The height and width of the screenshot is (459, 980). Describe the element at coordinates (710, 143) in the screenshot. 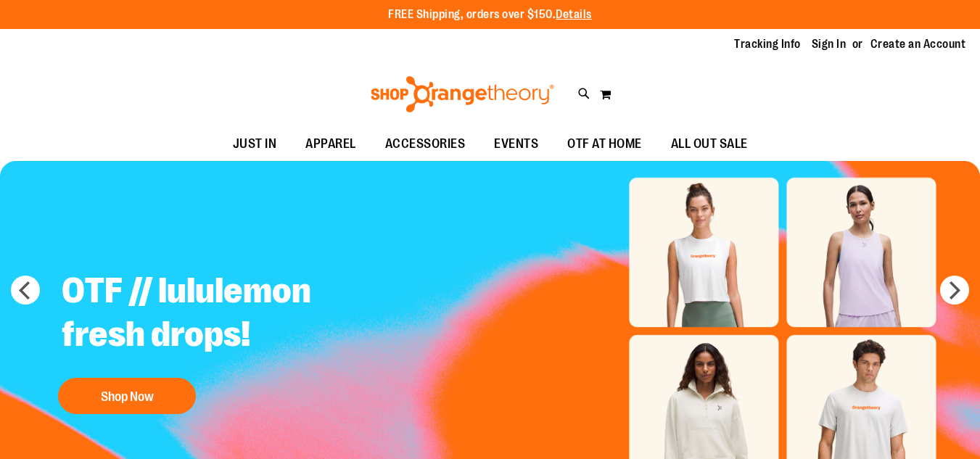

I see `span: ALL OUT SALE` at that location.